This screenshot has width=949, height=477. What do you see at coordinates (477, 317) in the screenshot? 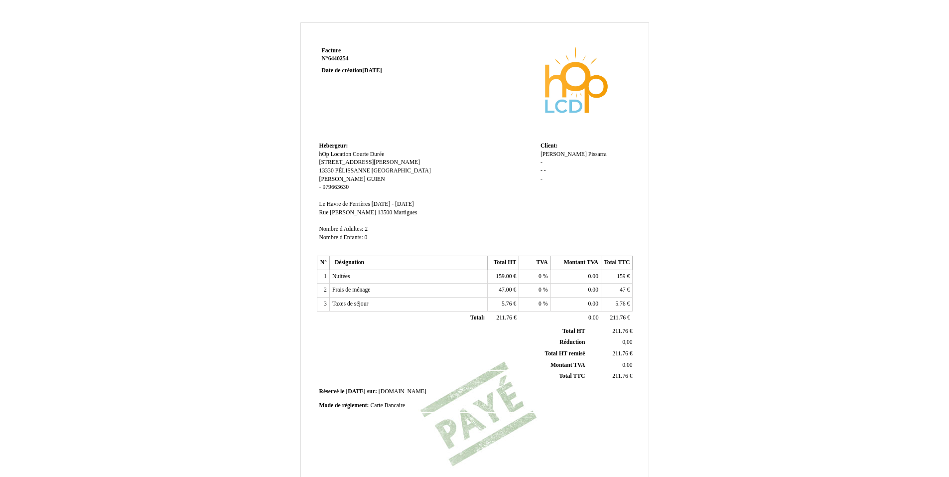
I see `span: Total:` at bounding box center [477, 317].